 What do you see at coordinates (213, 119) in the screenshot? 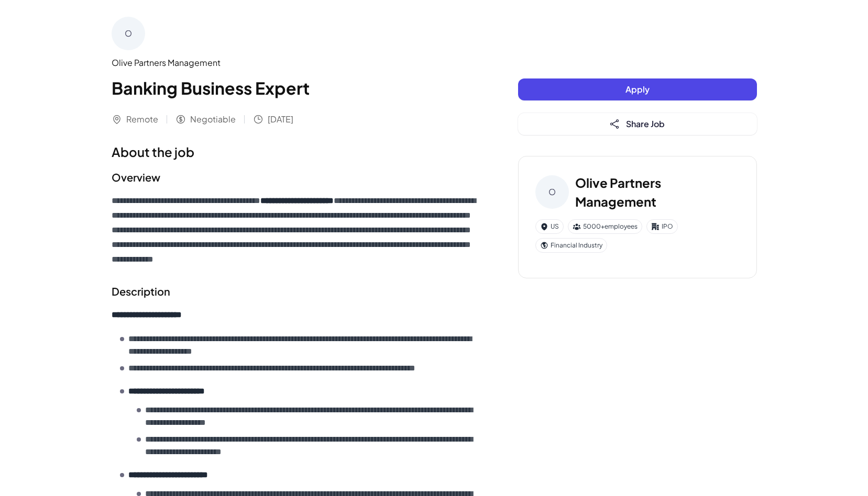
I see `span: Negotiable` at bounding box center [213, 119].